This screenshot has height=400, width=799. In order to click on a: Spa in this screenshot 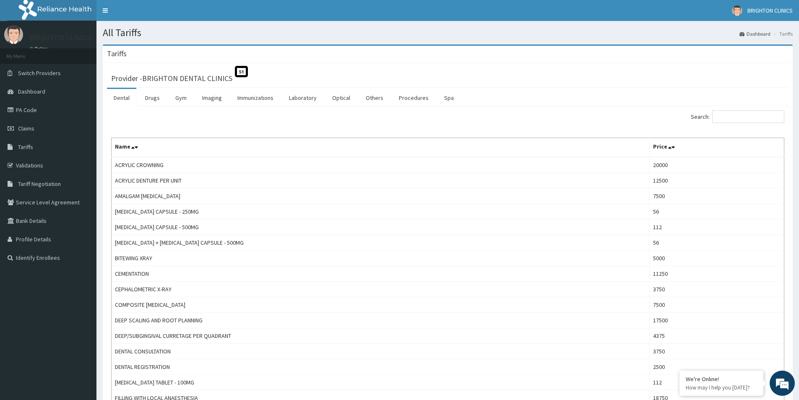, I will do `click(449, 98)`.